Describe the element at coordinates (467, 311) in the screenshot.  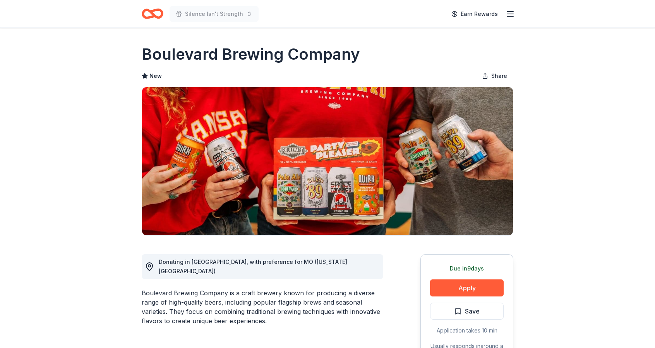
I see `button: Save` at that location.